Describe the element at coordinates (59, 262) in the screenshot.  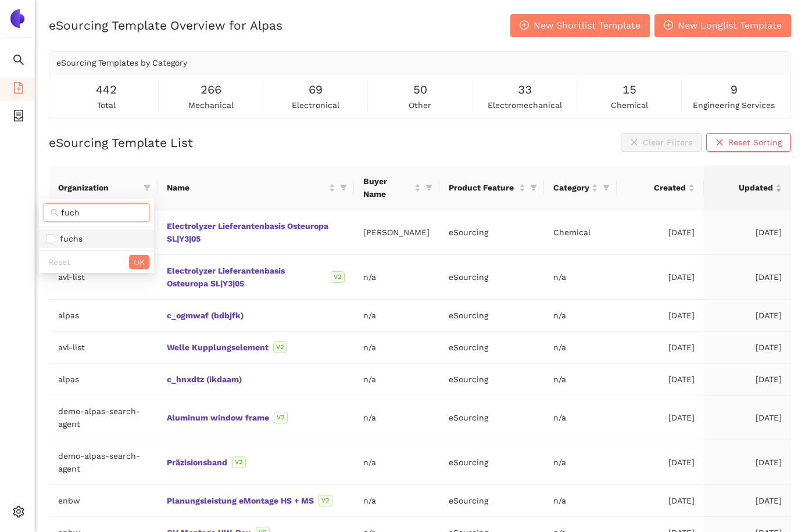
I see `button: Reset` at that location.